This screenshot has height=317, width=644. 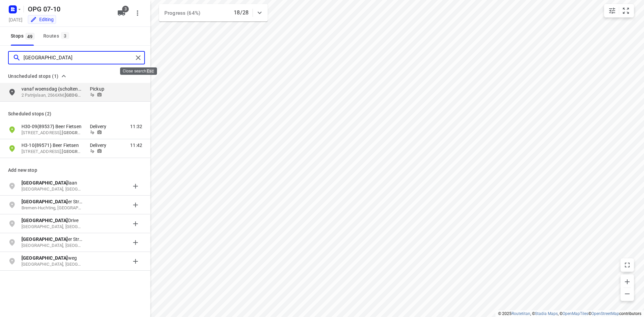 I want to click on a: OpenStreetMap, so click(x=605, y=314).